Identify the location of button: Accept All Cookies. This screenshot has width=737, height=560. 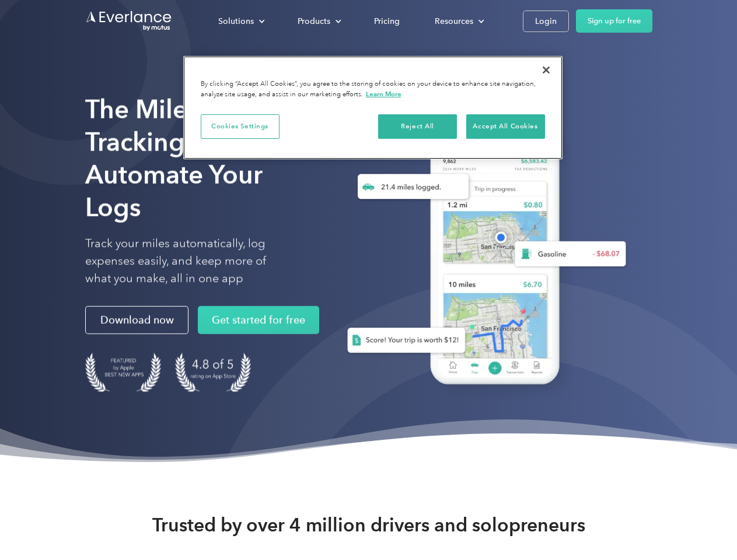
(505, 126).